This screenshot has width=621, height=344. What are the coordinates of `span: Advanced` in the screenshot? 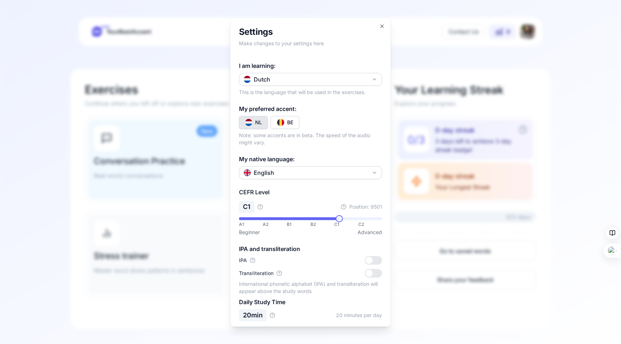 It's located at (370, 233).